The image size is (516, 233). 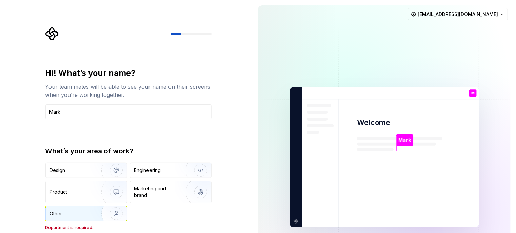 I want to click on div: Product, so click(x=59, y=192).